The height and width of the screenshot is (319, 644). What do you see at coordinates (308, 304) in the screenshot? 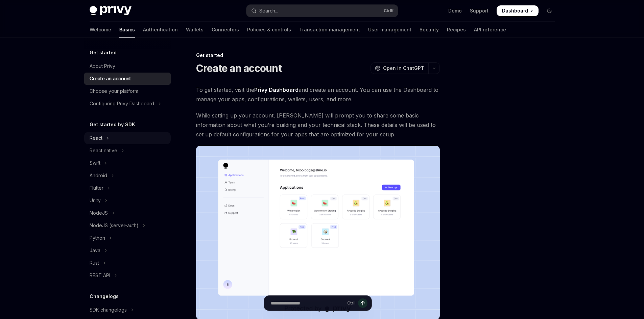
I see `input: Ask a question...` at bounding box center [308, 304].